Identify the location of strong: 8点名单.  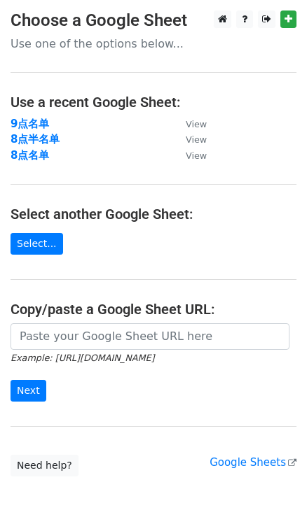
(29, 155).